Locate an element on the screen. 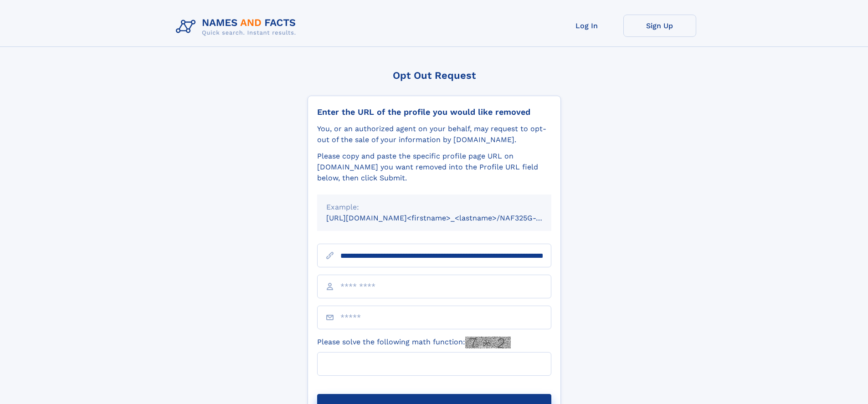 This screenshot has height=404, width=868. a: Sign Up is located at coordinates (660, 26).